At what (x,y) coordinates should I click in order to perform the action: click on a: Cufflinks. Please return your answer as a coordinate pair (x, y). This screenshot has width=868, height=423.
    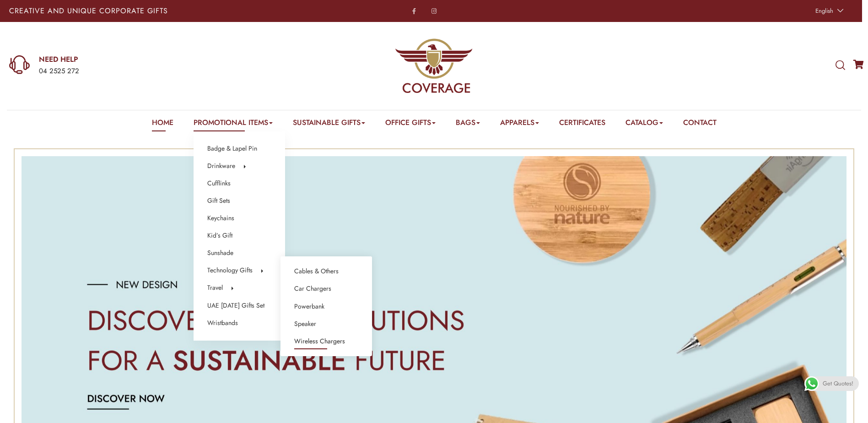
    Looking at the image, I should click on (219, 184).